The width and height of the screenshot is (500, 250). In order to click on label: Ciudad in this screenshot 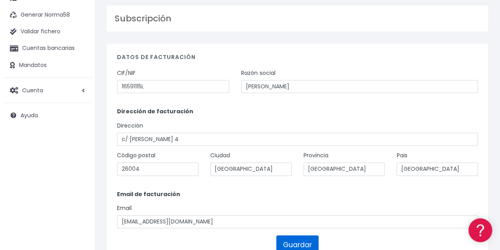, I will do `click(220, 155)`.